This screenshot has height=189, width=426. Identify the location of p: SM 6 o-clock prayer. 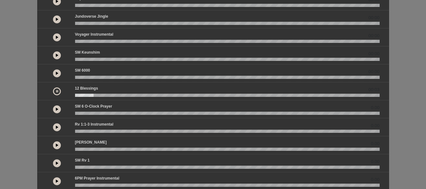
(94, 106).